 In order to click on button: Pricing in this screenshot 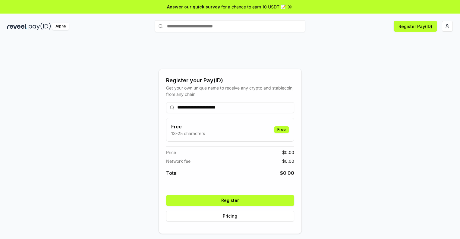, I will do `click(230, 216)`.